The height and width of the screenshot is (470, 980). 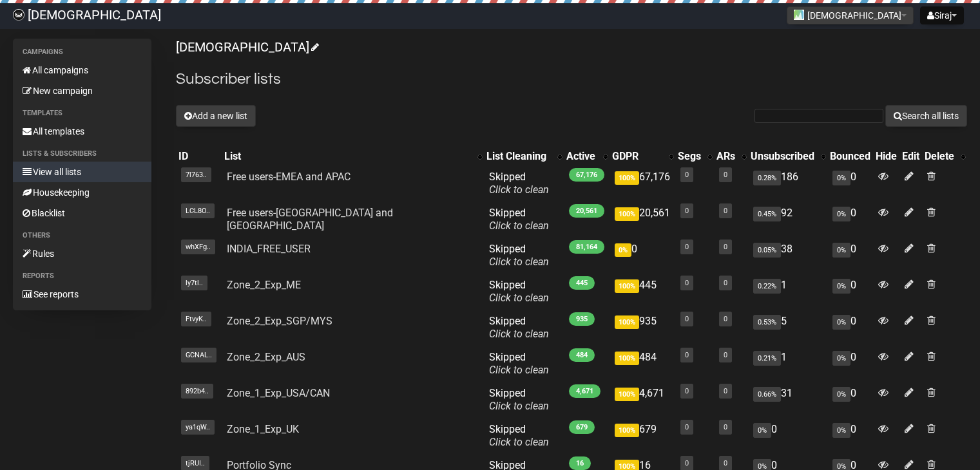 I want to click on th: Unsubscribed: No sort applied, activate to apply an ascending sort, so click(x=787, y=156).